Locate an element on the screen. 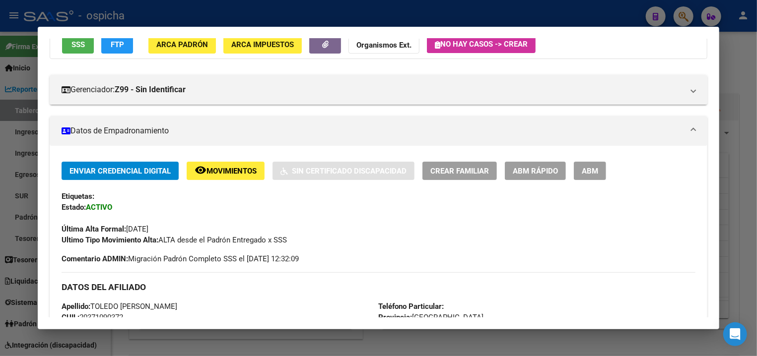 Image resolution: width=757 pixels, height=356 pixels. button: Sin Certificado Discapacidad is located at coordinates (344, 171).